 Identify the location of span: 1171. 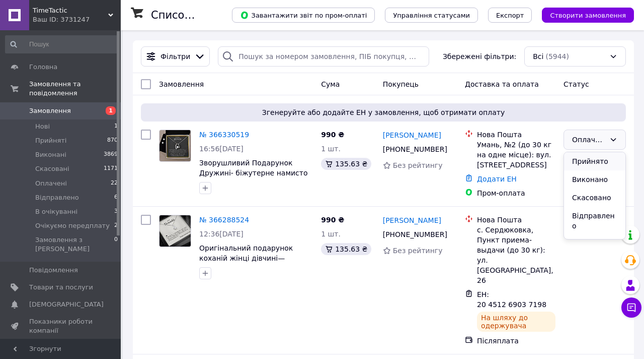
(111, 168).